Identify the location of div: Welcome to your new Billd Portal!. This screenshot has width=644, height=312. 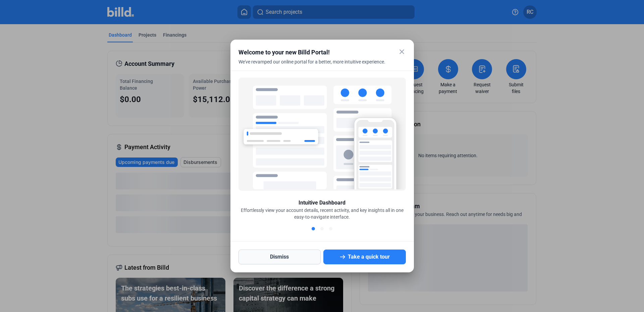
(314, 53).